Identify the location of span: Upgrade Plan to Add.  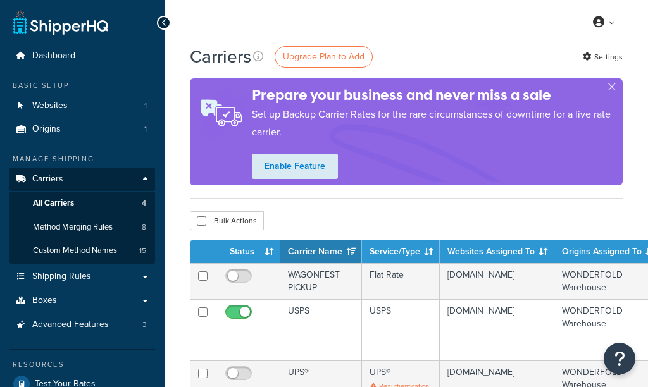
(323, 56).